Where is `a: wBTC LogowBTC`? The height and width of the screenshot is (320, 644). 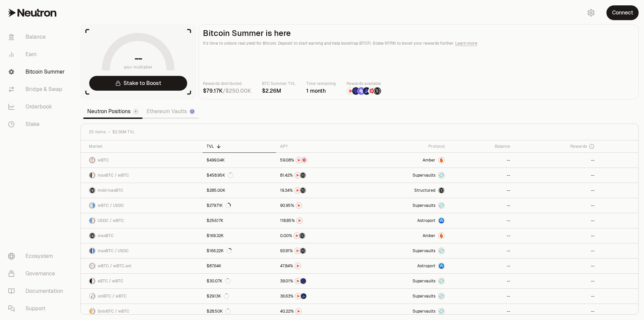 a: wBTC LogowBTC is located at coordinates (141, 160).